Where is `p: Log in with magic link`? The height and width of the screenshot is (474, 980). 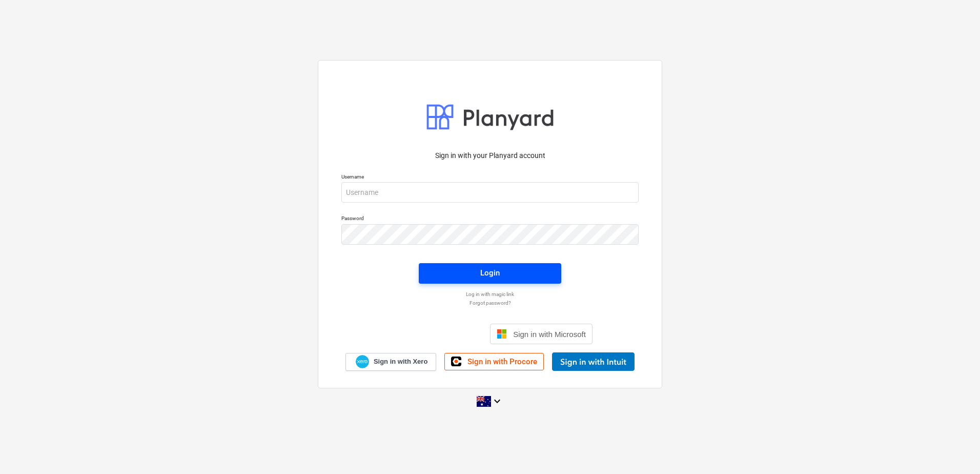 p: Log in with magic link is located at coordinates (490, 294).